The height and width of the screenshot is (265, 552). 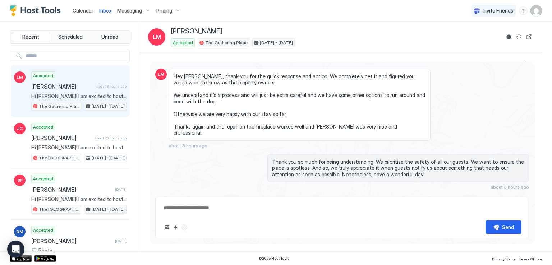 What do you see at coordinates (20, 232) in the screenshot?
I see `span: DM` at bounding box center [20, 232].